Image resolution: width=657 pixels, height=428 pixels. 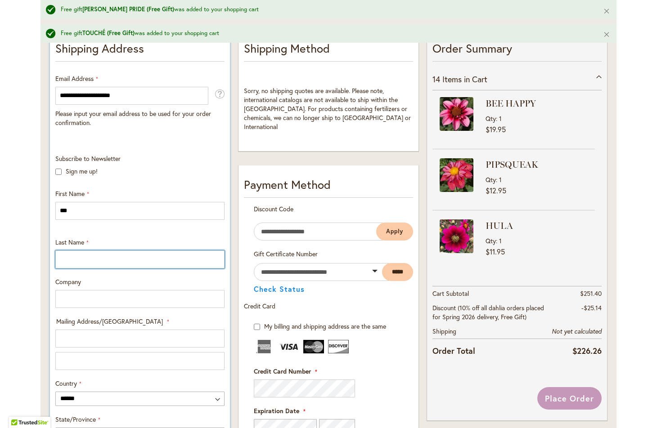 What do you see at coordinates (279, 289) in the screenshot?
I see `button: Check Status` at bounding box center [279, 289].